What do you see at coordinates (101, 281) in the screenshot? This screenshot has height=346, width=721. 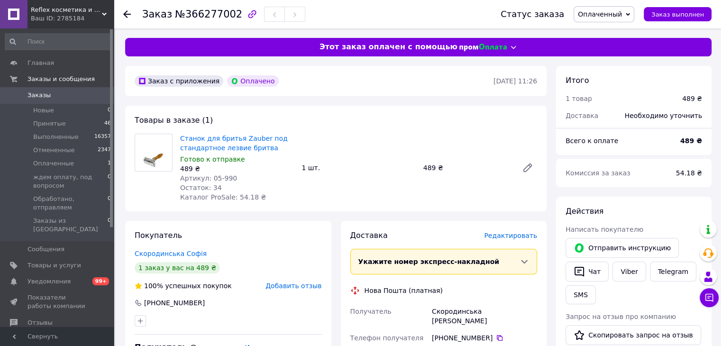 I see `span: 99+` at bounding box center [101, 281].